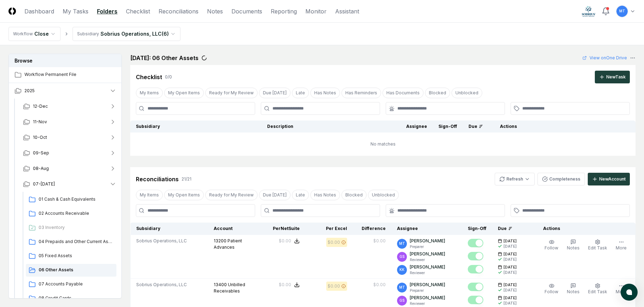 Image resolution: width=644 pixels, height=307 pixels. Describe the element at coordinates (184, 195) in the screenshot. I see `button: My Open Items` at that location.